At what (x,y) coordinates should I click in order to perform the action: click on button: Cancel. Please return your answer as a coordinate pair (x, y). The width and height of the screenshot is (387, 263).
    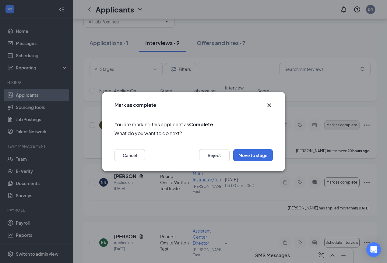
    Looking at the image, I should click on (130, 155).